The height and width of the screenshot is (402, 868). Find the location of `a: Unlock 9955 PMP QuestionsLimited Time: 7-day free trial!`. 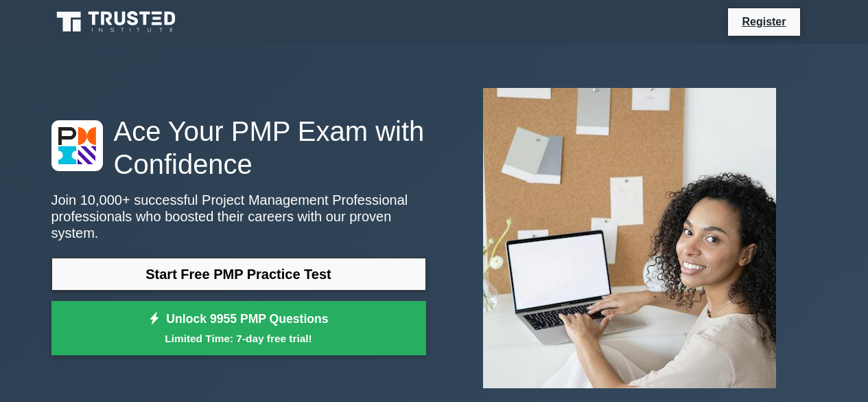

a: Unlock 9955 PMP QuestionsLimited Time: 7-day free trial! is located at coordinates (239, 328).